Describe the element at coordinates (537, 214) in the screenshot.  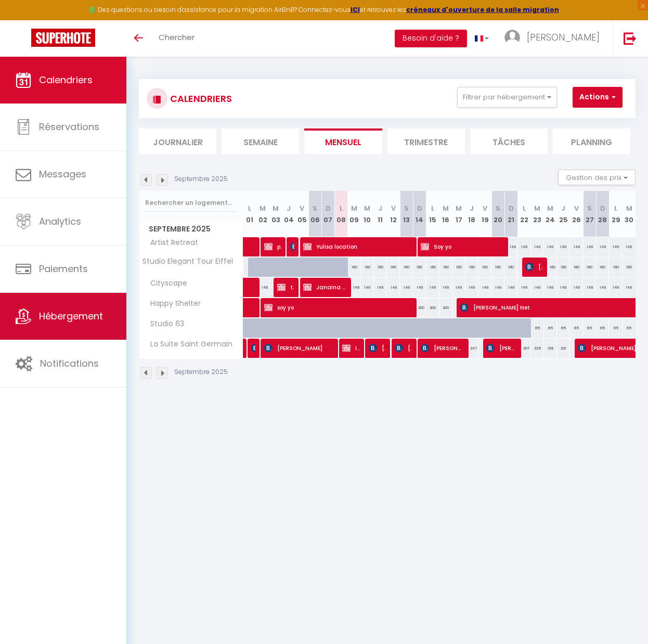
I see `th: 23` at that location.